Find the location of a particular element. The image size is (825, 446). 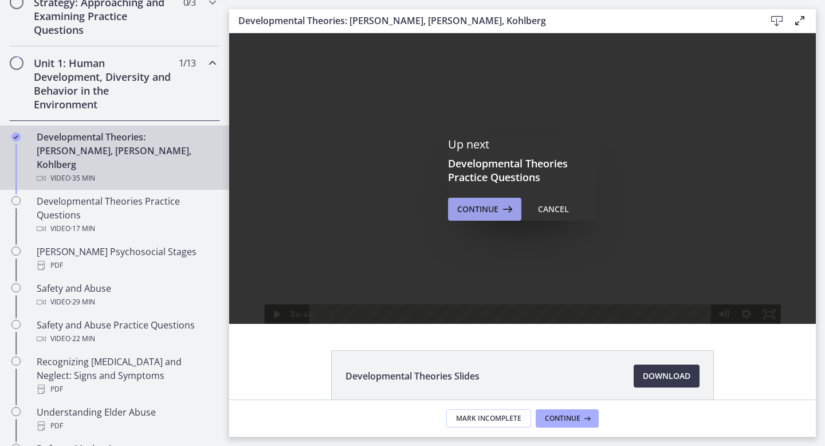

div: Developmental Theories Practice Questions is located at coordinates (126, 215).